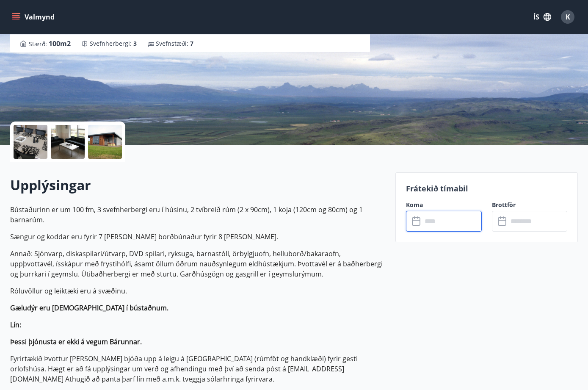  What do you see at coordinates (198, 264) in the screenshot?
I see `p: Annað: Sjónvarp, diskaspilari/útvarp, DVD spilari, ryksuga, barnastóll, örbylgjuofn, helluborð/ba...` at bounding box center [198, 264].